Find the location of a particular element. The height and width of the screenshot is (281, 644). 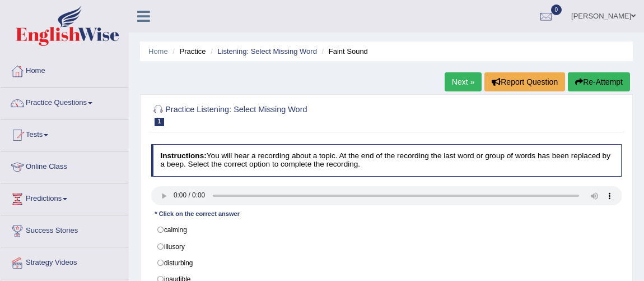

h2: Practice Listening: Select Missing Word is located at coordinates (297, 114).